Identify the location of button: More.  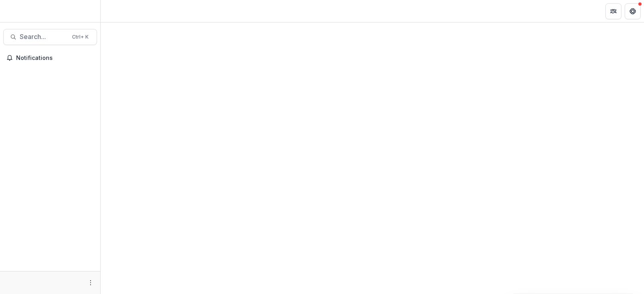
(91, 283).